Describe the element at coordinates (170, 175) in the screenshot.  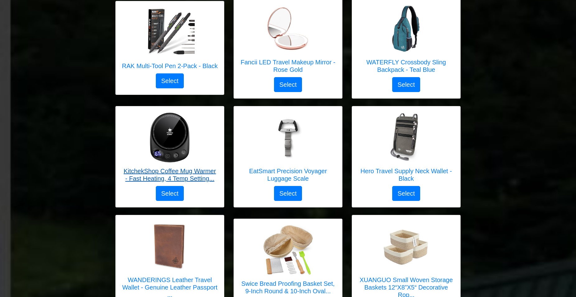
I see `h5: KitchekShop Coffee Mug Warmer - Fast Heating, 4 Temp Setting...` at that location.